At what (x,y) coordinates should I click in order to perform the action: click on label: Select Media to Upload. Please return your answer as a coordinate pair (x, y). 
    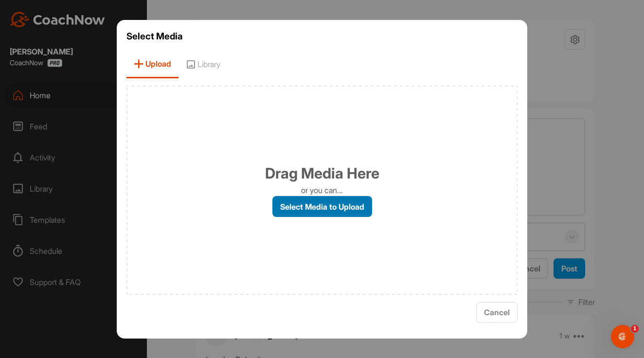
    Looking at the image, I should click on (322, 206).